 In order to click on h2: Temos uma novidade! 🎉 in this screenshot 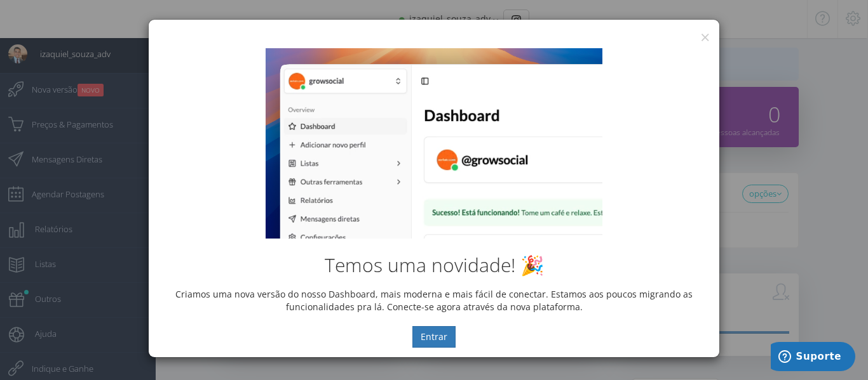, I will do `click(434, 265)`.